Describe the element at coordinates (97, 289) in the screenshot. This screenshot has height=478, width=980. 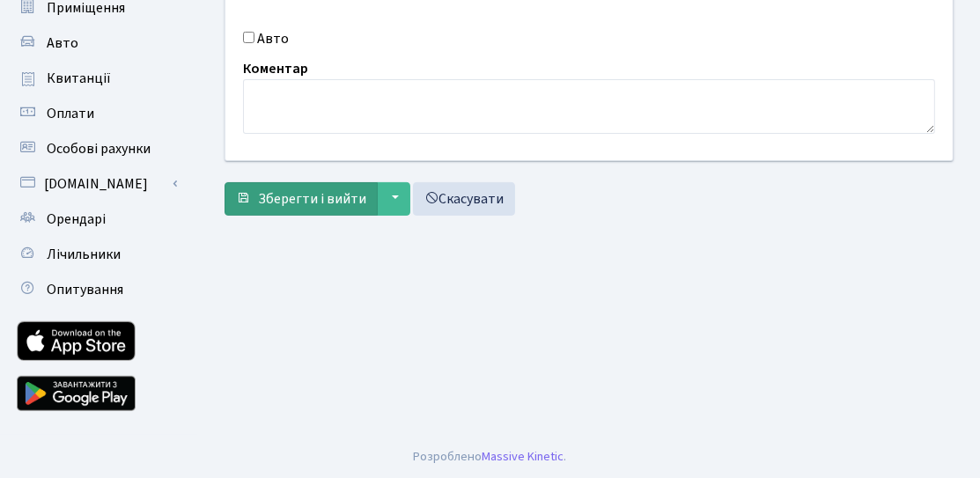
I see `a: Опитування` at that location.